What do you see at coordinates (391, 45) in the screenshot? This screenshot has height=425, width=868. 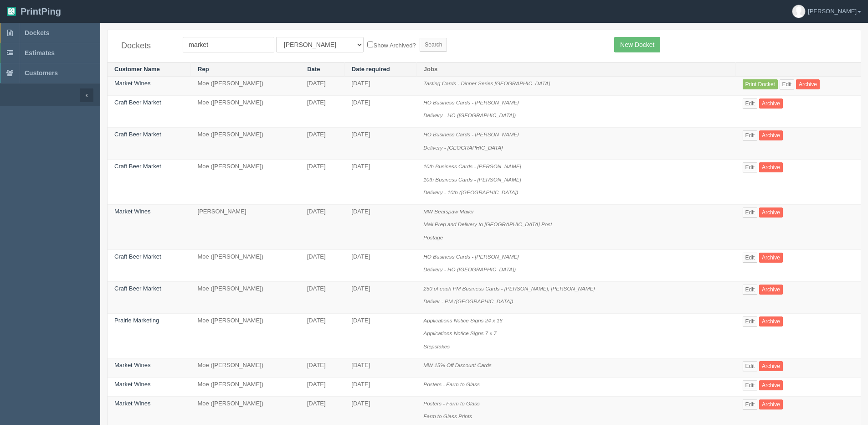 I see `label: Show Archived?` at bounding box center [391, 45].